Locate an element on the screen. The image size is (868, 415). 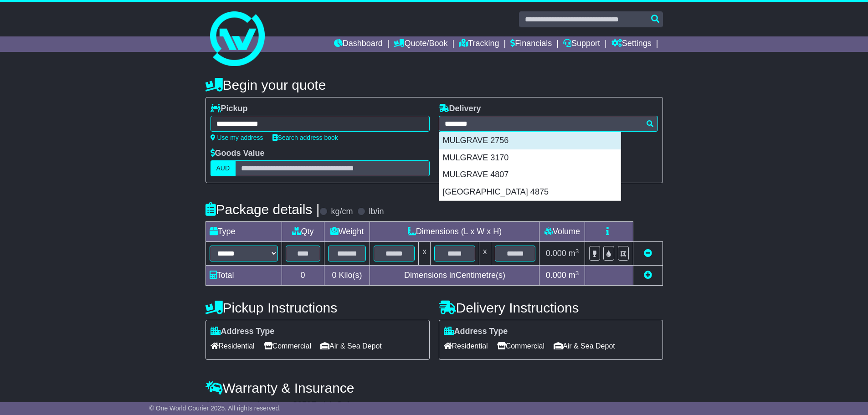
h4: Warranty & Insurance is located at coordinates (434, 388).